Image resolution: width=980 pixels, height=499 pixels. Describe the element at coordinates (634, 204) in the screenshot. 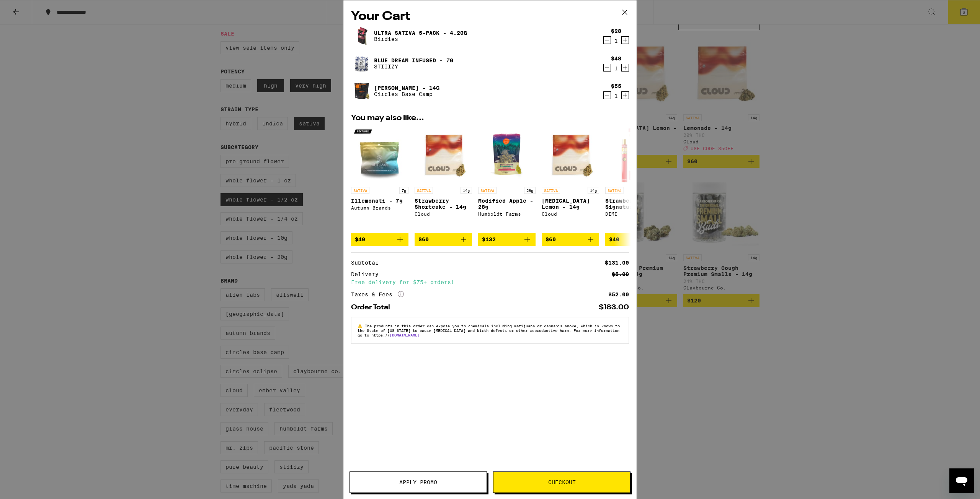

I see `p: Strawberry Cough Signature AIO - 1g` at that location.